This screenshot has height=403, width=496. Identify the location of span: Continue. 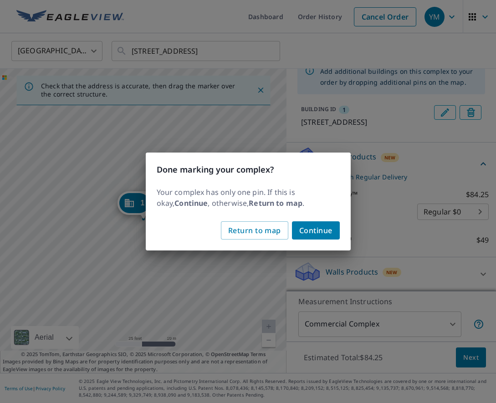
(316, 231).